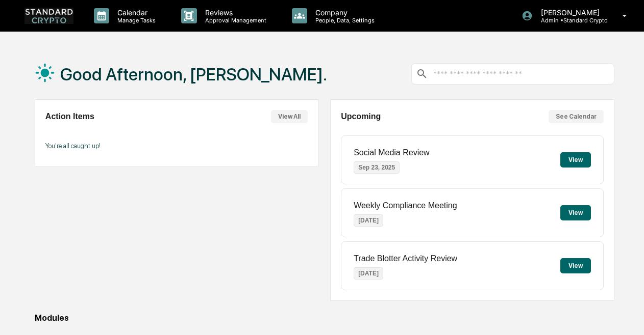  What do you see at coordinates (361, 117) in the screenshot?
I see `h2: Upcoming` at bounding box center [361, 117].